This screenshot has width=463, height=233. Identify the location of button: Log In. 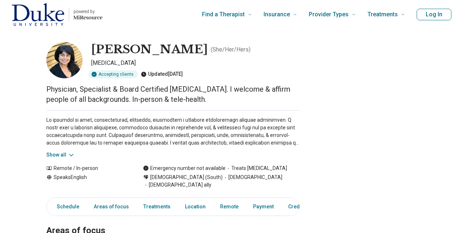
(434, 14).